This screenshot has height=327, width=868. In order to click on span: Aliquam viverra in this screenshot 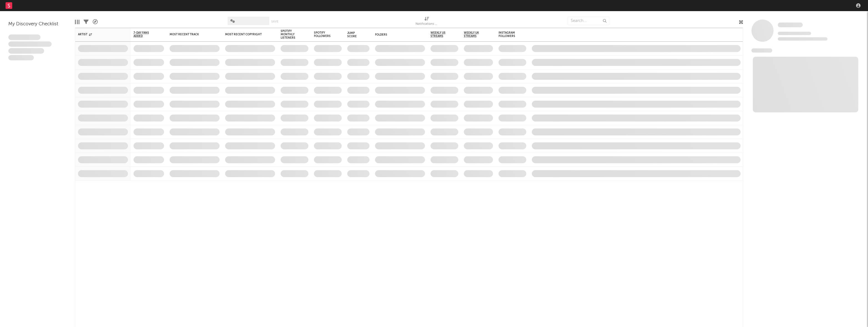, I will do `click(21, 58)`.